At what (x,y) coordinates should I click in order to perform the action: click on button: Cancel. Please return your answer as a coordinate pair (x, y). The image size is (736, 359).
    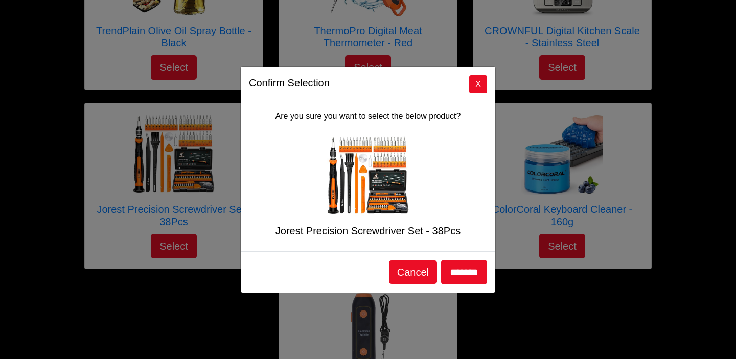
    Looking at the image, I should click on (413, 273).